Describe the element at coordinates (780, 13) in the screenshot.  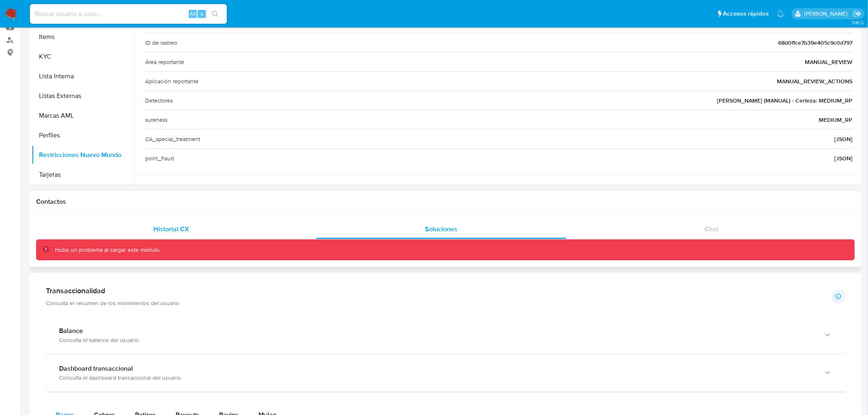
I see `a: Notificaciones` at that location.